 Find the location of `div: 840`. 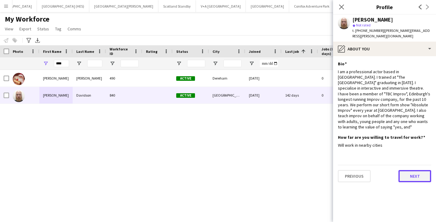

div: 840 is located at coordinates (124, 95).